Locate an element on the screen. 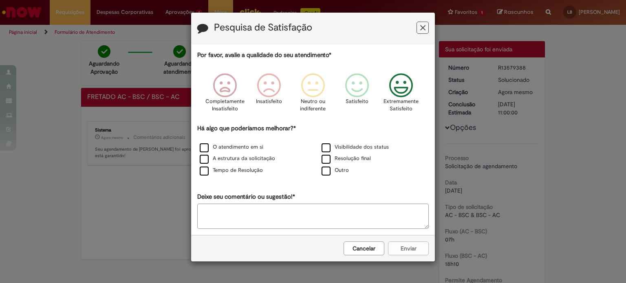 The image size is (626, 283). label: A estrutura da solicitação is located at coordinates (237, 158).